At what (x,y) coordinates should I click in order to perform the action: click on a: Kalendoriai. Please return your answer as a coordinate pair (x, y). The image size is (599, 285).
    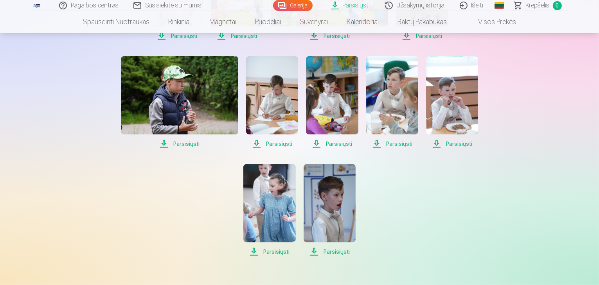
    Looking at the image, I should click on (363, 22).